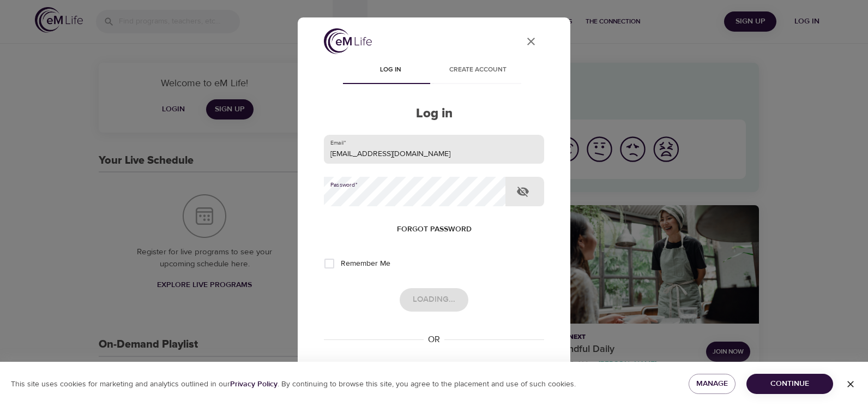 This screenshot has height=406, width=868. I want to click on span: Remember Me, so click(365, 264).